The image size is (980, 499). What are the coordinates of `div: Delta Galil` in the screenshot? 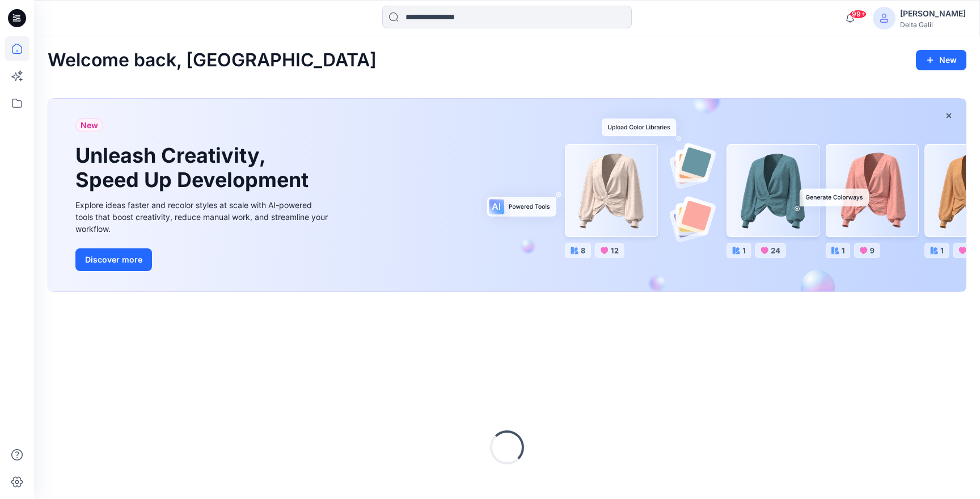 It's located at (933, 24).